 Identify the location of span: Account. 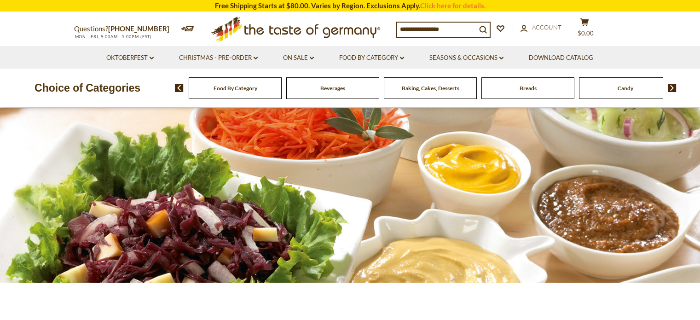
(547, 27).